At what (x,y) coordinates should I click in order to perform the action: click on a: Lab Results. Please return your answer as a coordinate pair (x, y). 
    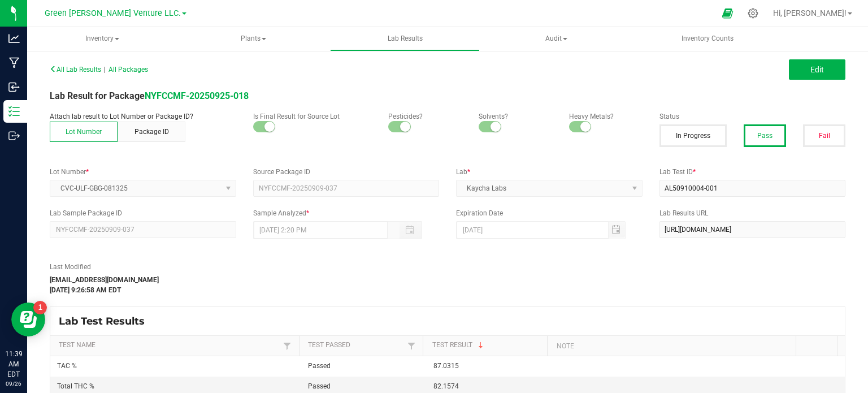
    Looking at the image, I should click on (406, 39).